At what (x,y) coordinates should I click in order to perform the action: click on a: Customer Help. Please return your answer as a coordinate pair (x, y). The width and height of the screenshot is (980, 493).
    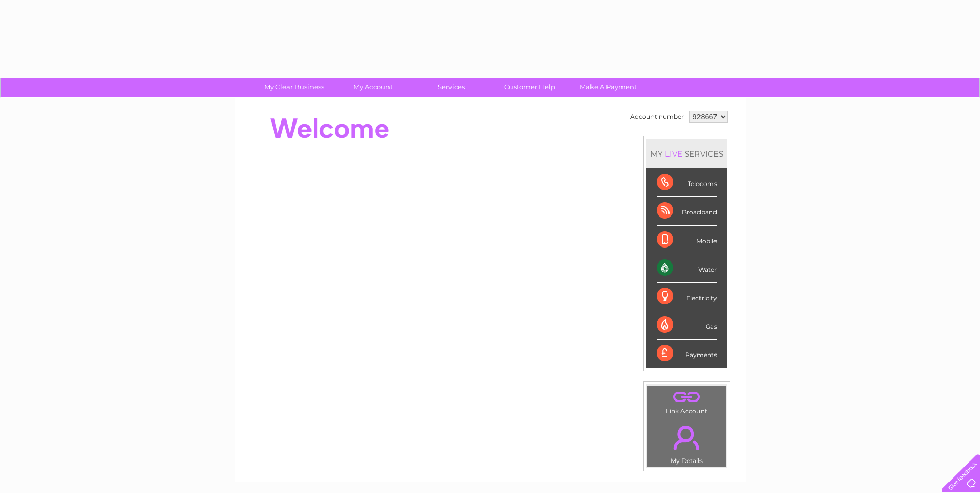
    Looking at the image, I should click on (529, 87).